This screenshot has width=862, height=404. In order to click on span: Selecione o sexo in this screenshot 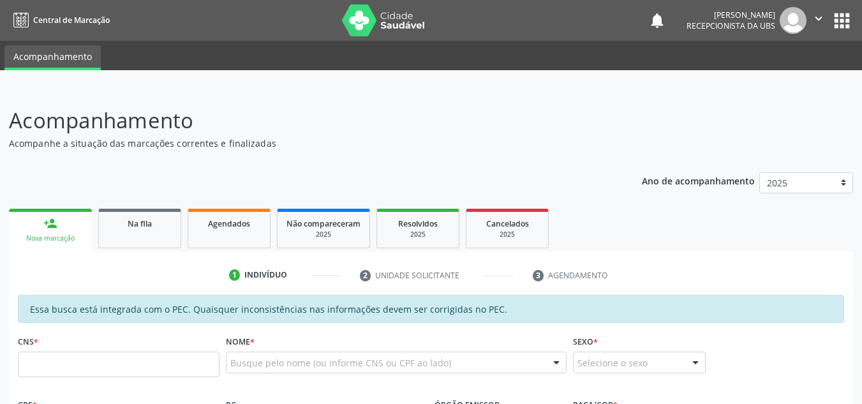, I will do `click(613, 362)`.